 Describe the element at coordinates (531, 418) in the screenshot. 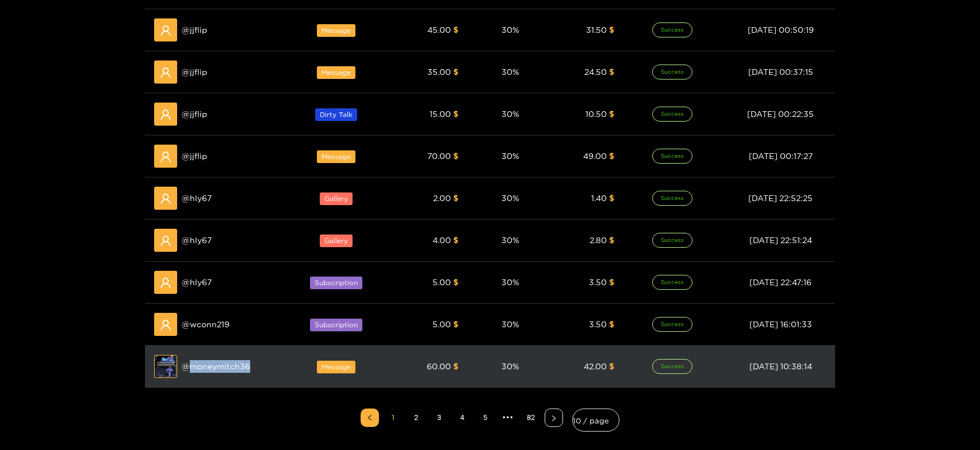

I see `li: 82` at that location.